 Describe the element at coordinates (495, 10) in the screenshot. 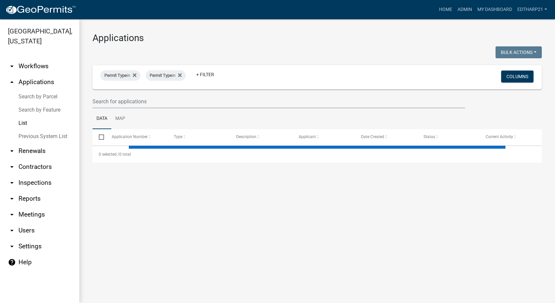

I see `a: My Dashboard` at that location.